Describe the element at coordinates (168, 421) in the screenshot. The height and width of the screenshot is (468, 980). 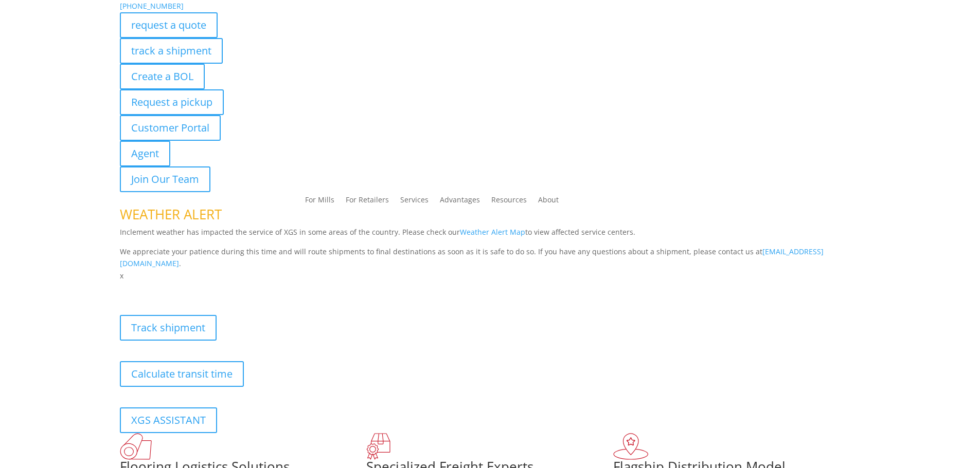
I see `a: XGS ASSISTANT` at that location.